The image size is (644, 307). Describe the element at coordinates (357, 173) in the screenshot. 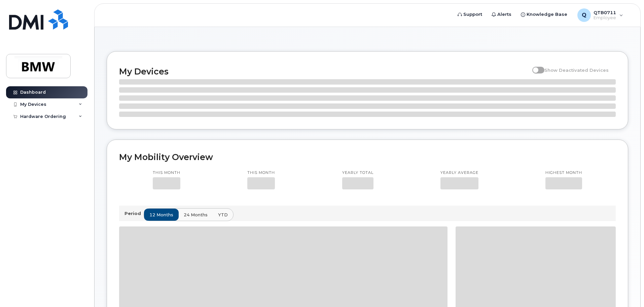

I see `p: Yearly total` at that location.